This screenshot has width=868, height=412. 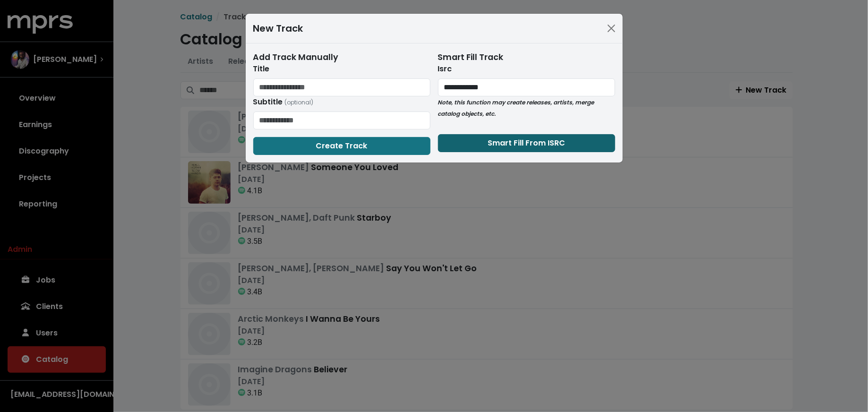 I want to click on div: Add Track Manually, so click(x=342, y=57).